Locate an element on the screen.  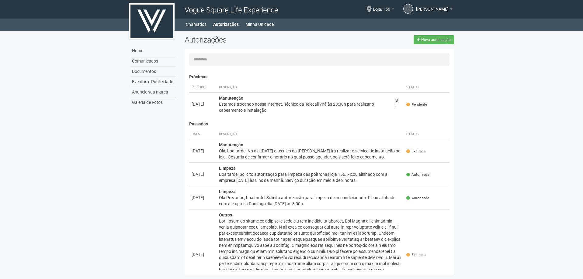
div: Boa tarde! Solicito autorização para limpeza das poltronas loja 156. Ficou alinhado com a empresa... is located at coordinates (310, 177).